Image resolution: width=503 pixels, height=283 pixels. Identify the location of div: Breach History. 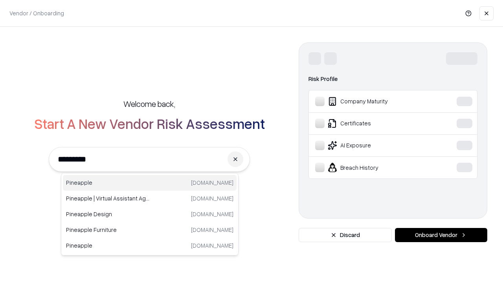
(374, 167).